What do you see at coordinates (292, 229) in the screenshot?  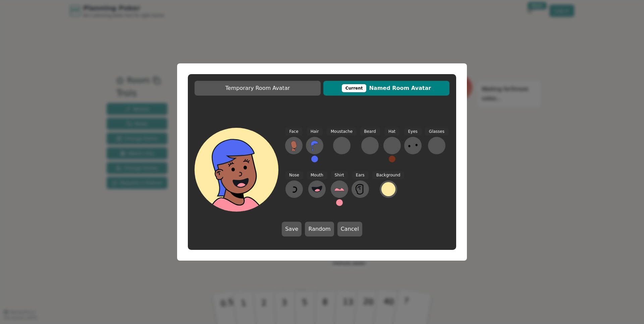 I see `button: Save` at bounding box center [292, 229].